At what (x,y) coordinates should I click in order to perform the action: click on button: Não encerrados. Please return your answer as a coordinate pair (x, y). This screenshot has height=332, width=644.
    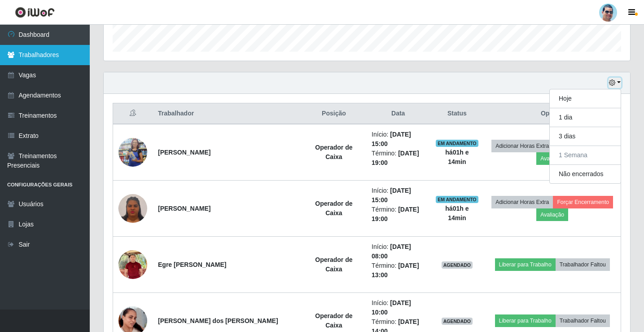
    Looking at the image, I should click on (586, 174).